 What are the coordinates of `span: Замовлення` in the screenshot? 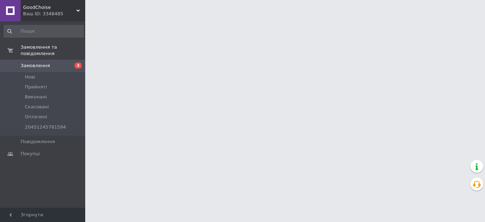 It's located at (35, 66).